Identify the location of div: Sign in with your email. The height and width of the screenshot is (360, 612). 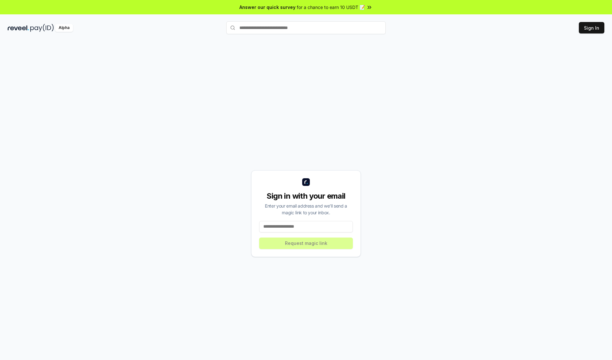
(306, 196).